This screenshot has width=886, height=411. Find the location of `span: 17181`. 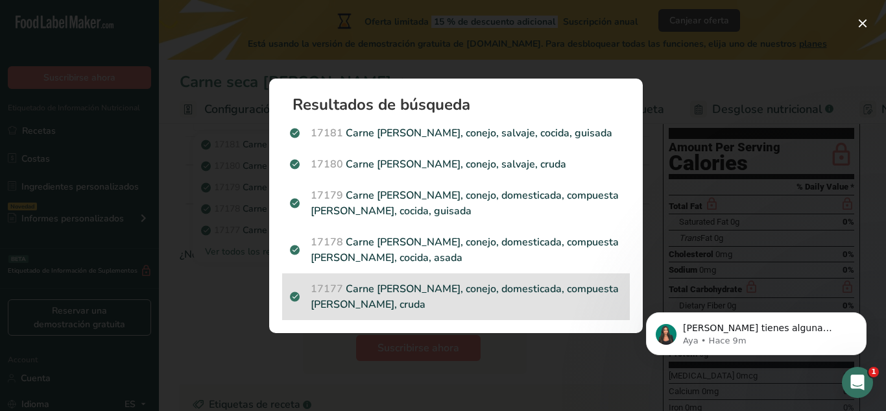

span: 17181 is located at coordinates (327, 133).